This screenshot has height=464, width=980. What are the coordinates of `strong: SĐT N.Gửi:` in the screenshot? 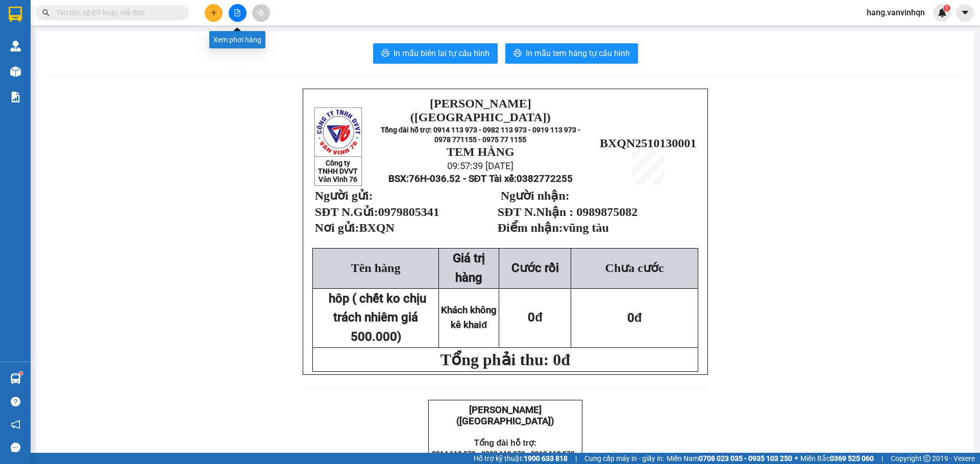 It's located at (377, 212).